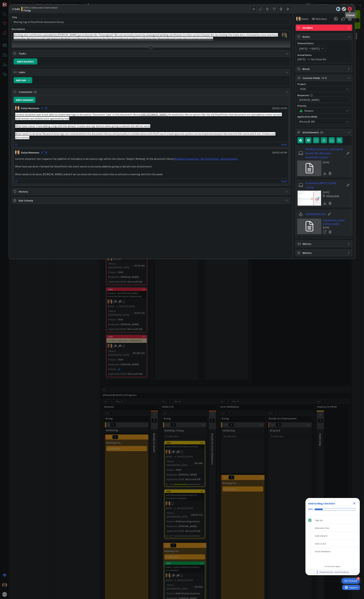  I want to click on div: Checklist items, so click(332, 539).